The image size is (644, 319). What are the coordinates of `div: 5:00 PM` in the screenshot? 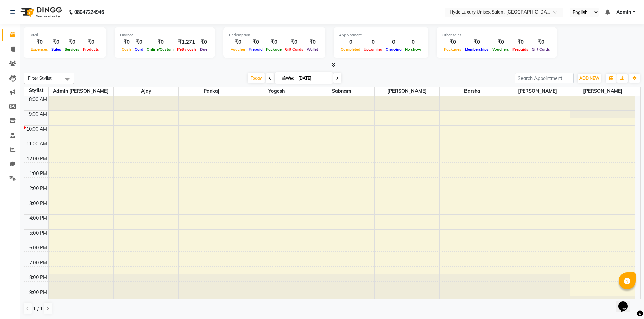 It's located at (38, 233).